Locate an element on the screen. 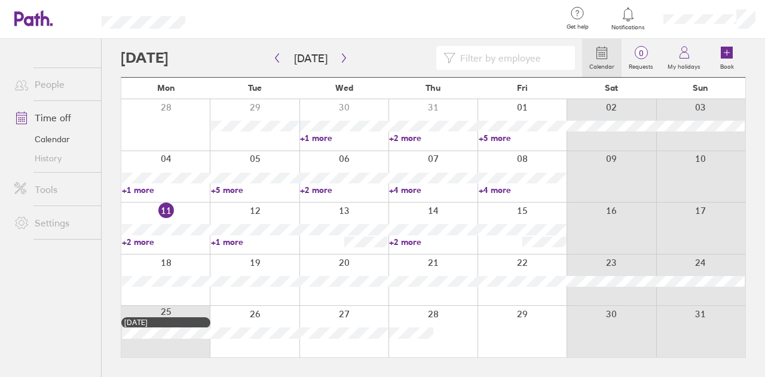  span: Thu is located at coordinates (433, 88).